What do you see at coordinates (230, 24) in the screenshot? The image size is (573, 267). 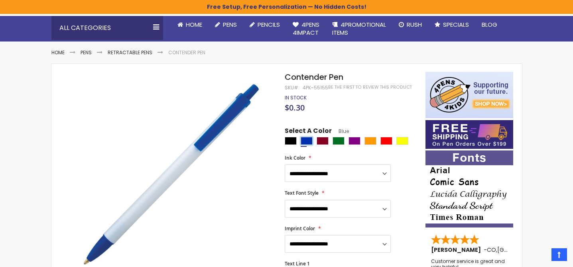 I see `span: Pens` at bounding box center [230, 24].